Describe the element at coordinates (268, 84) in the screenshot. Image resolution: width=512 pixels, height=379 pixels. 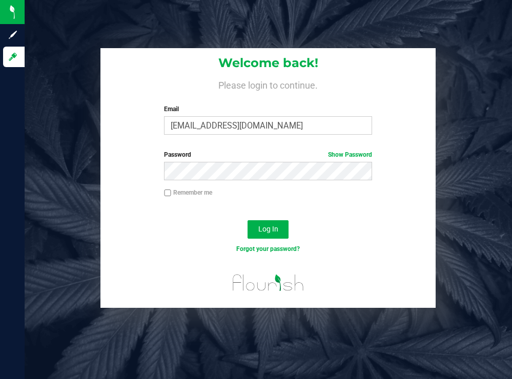
I see `h4: Please login to continue.` at that location.